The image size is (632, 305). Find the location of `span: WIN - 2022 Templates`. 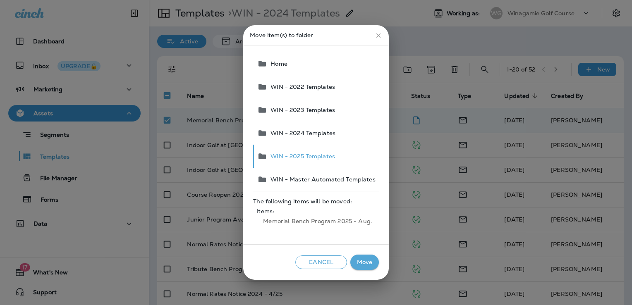

span: WIN - 2022 Templates is located at coordinates (301, 87).